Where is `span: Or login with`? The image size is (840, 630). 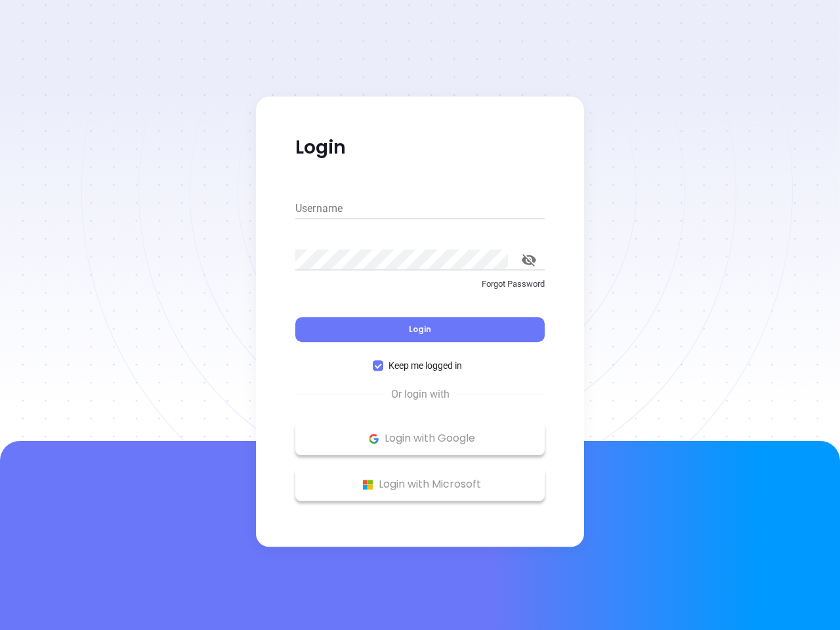
span: Or login with is located at coordinates (420, 394).